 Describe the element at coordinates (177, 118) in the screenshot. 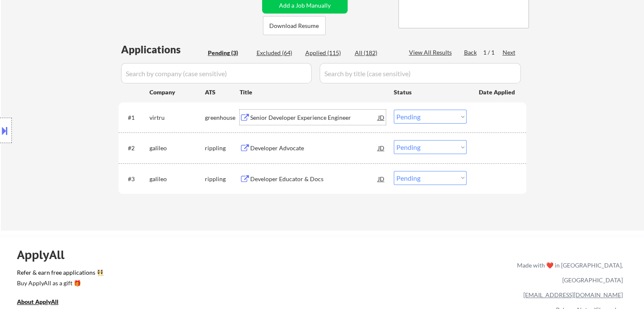

I see `div: virtru` at that location.